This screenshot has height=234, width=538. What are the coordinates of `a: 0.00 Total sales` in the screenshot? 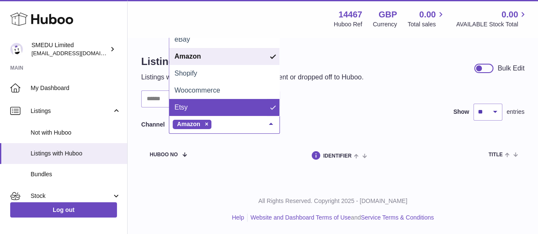 It's located at (426, 19).